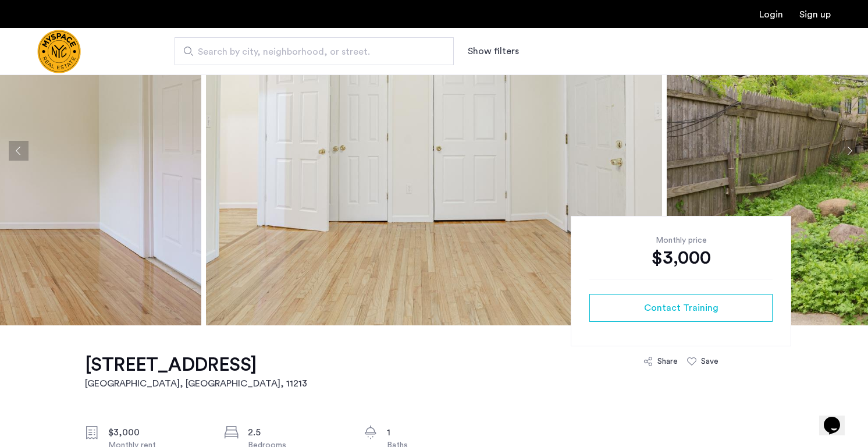 Image resolution: width=868 pixels, height=447 pixels. What do you see at coordinates (310, 52) in the screenshot?
I see `span: Search by city, neighborhood, or street.` at bounding box center [310, 52].